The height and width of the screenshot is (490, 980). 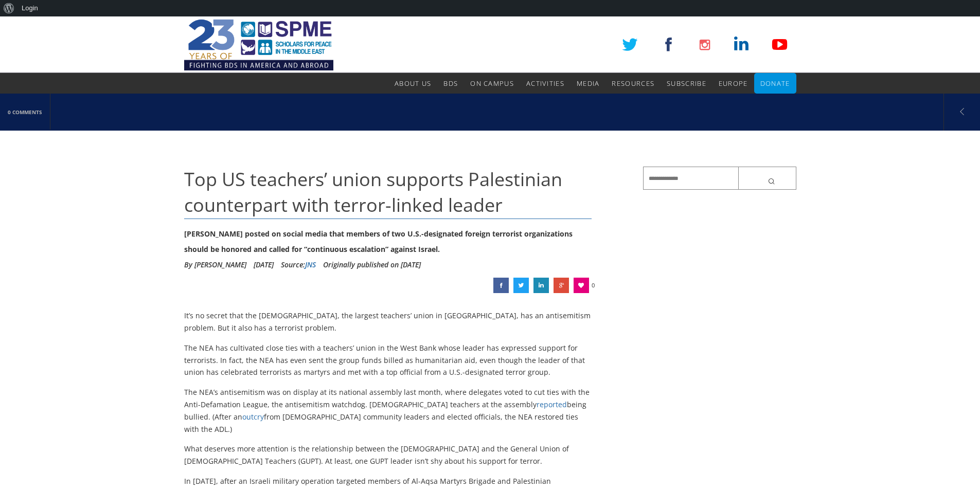 I want to click on p: The NEA’s antisemitism was on display at its national assembly last month, where delegates voted ..., so click(x=388, y=411).